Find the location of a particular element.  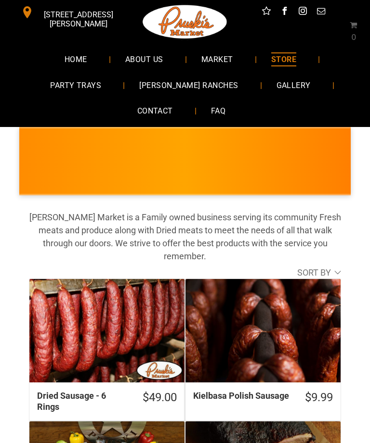

a: instagram is located at coordinates (303, 12).